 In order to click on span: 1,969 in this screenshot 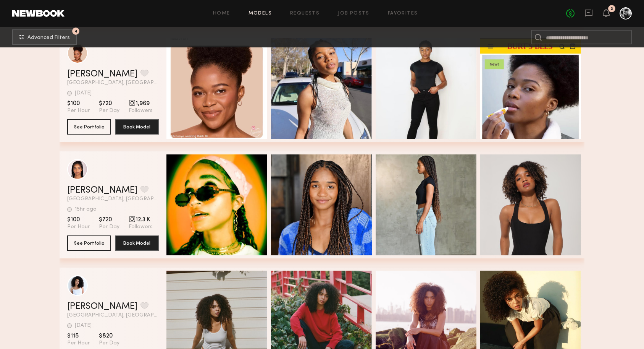, I will do `click(141, 103)`.